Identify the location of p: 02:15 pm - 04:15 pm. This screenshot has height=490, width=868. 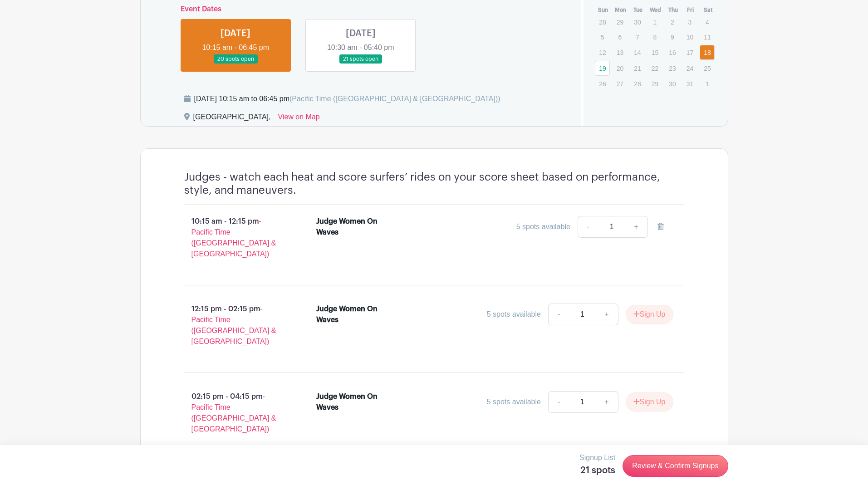
(236, 413).